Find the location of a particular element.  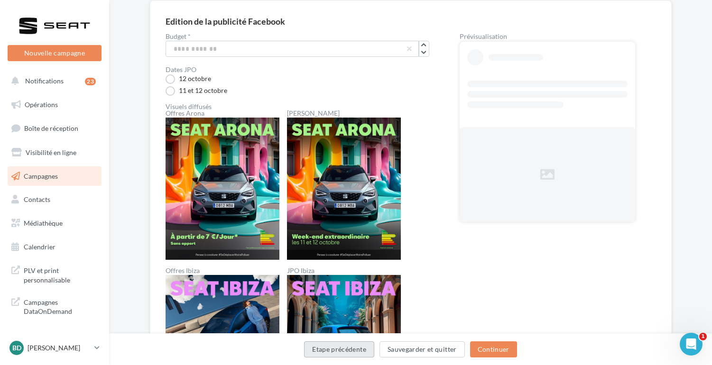

label: 11 et 12 octobre is located at coordinates (196, 91).